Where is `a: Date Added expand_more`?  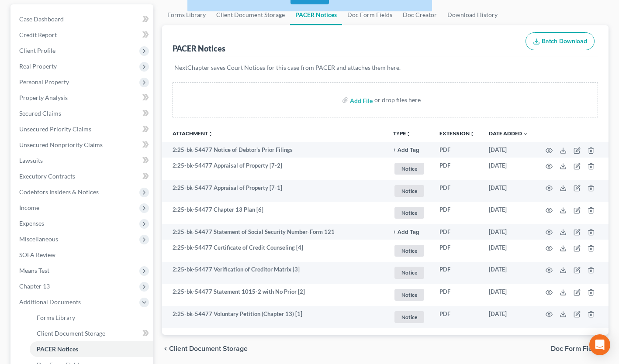
a: Date Added expand_more is located at coordinates (508, 133).